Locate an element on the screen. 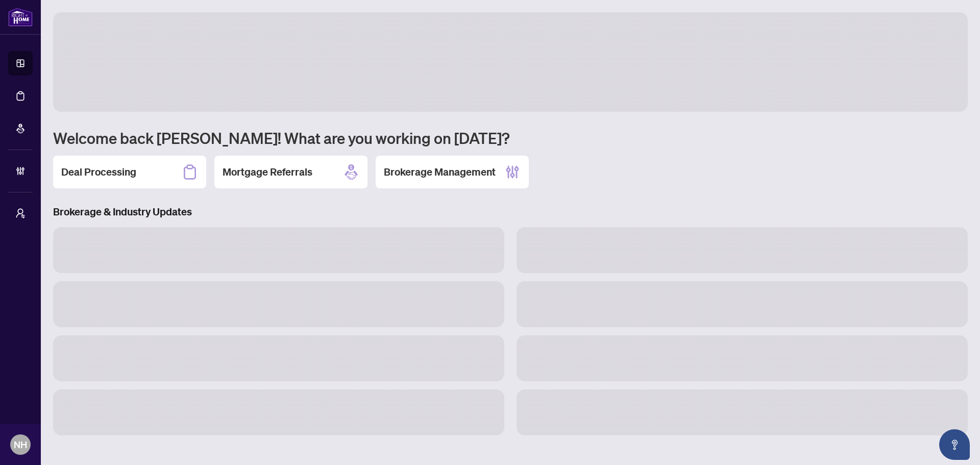 The height and width of the screenshot is (465, 980). h2: Mortgage Referrals is located at coordinates (268, 172).